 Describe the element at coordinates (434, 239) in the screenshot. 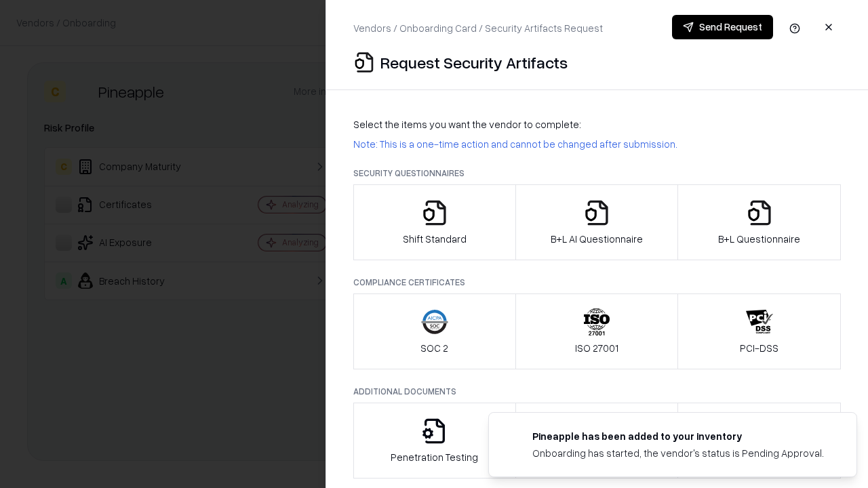

I see `p: Shift Standard` at that location.